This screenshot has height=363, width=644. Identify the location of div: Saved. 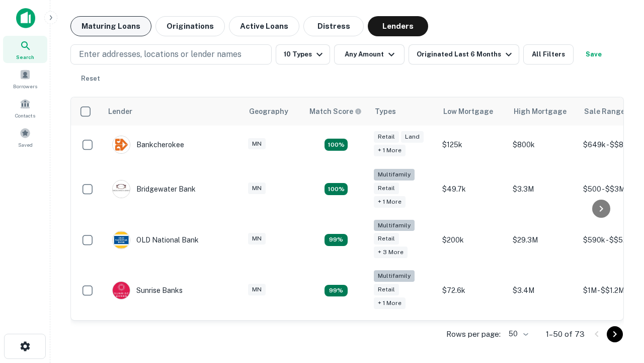
(25, 137).